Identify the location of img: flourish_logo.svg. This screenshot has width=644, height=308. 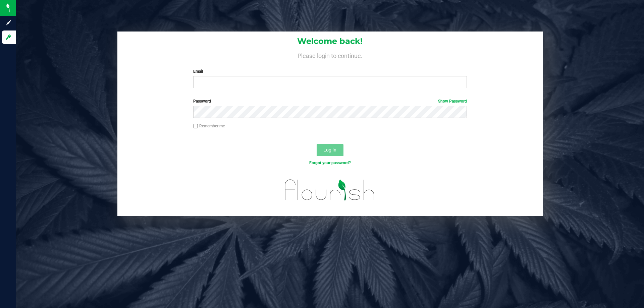
(330, 190).